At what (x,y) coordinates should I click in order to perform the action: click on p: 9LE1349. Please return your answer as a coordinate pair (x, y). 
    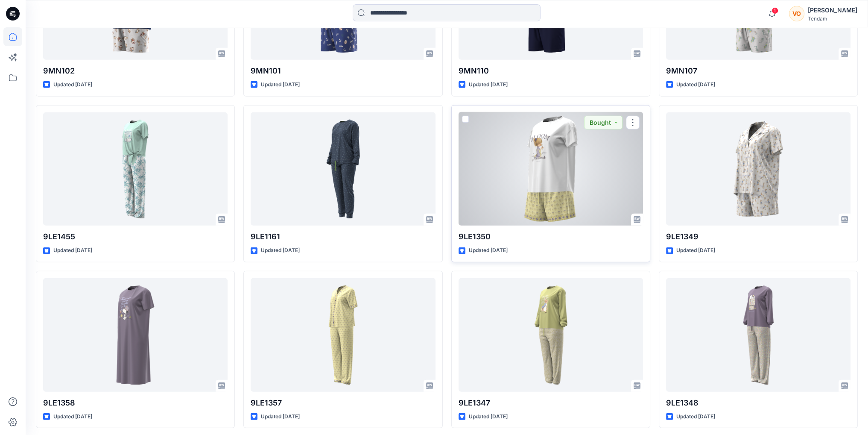
    Looking at the image, I should click on (759, 237).